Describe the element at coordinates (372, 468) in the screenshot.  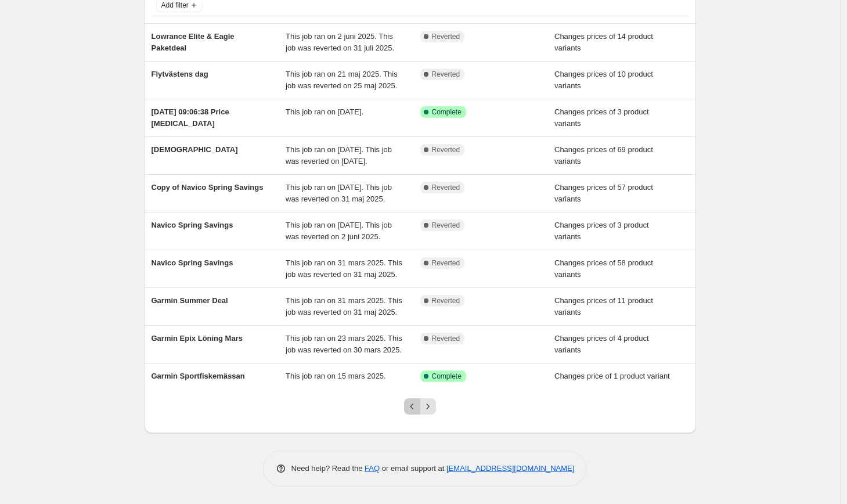
I see `a: FAQ` at that location.